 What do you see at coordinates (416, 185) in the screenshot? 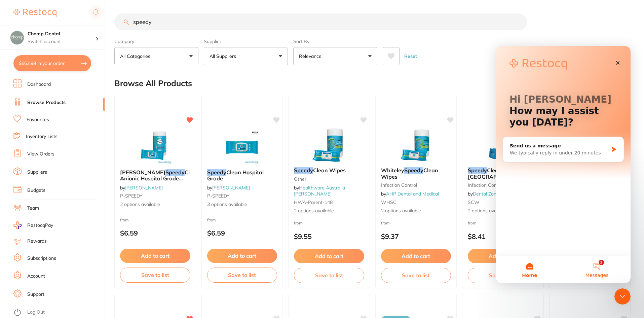
I see `small: infection control` at bounding box center [416, 185].